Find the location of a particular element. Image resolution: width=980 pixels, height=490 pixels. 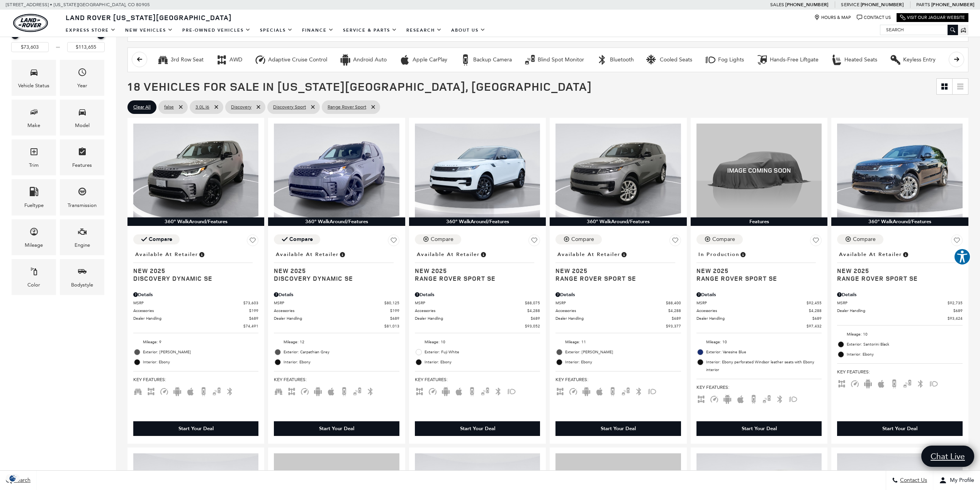

input: Minimum is located at coordinates (30, 47).